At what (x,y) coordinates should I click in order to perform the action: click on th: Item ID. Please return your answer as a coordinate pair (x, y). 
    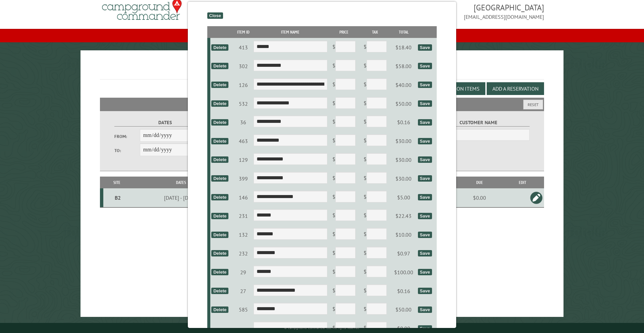
    Looking at the image, I should click on (243, 32).